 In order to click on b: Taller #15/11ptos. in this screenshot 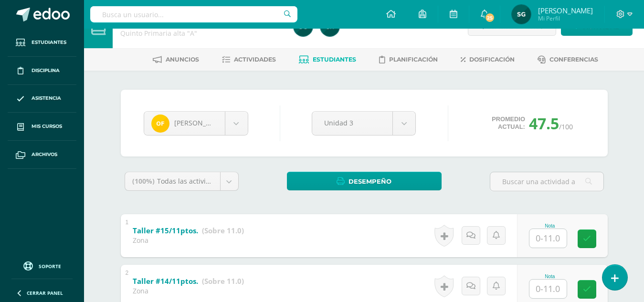, I will do `click(165, 230)`.